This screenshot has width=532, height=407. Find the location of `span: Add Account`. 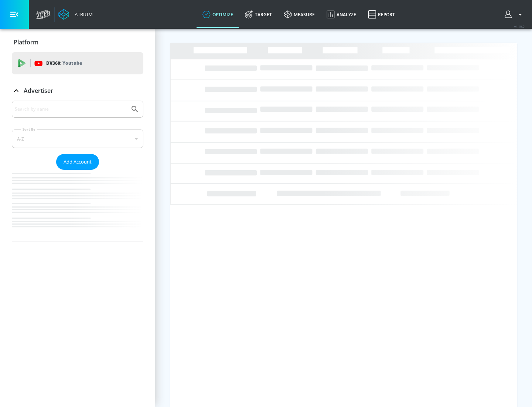

span: Add Account is located at coordinates (77, 162).